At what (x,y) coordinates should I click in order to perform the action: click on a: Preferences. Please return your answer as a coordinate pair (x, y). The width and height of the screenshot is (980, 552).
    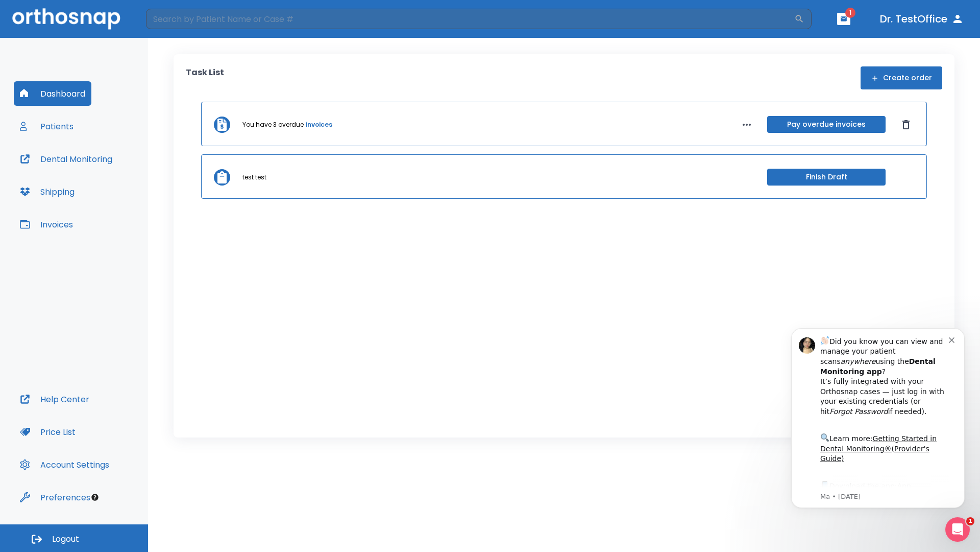
    Looking at the image, I should click on (55, 497).